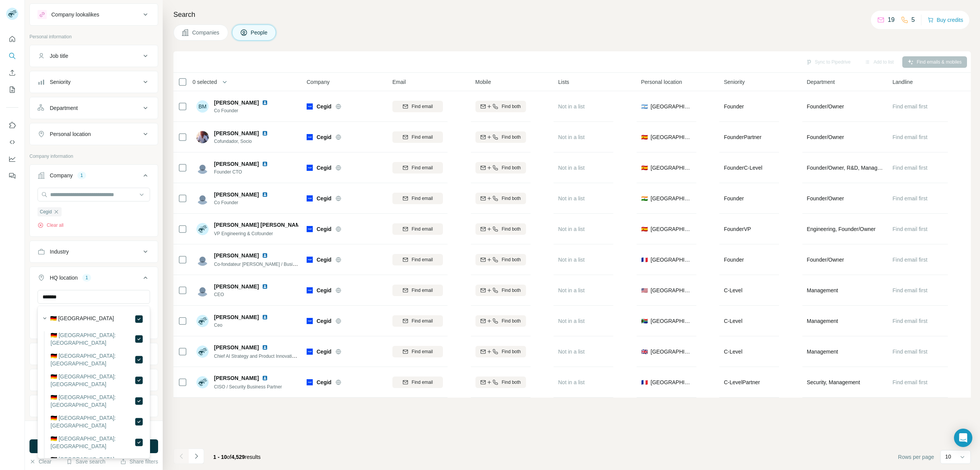  Describe the element at coordinates (733, 321) in the screenshot. I see `span: C-Level` at that location.